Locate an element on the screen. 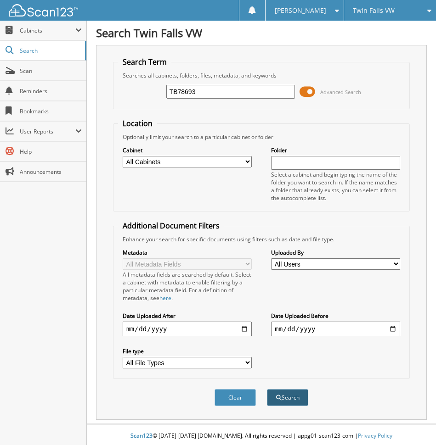  span: Help is located at coordinates (51, 152).